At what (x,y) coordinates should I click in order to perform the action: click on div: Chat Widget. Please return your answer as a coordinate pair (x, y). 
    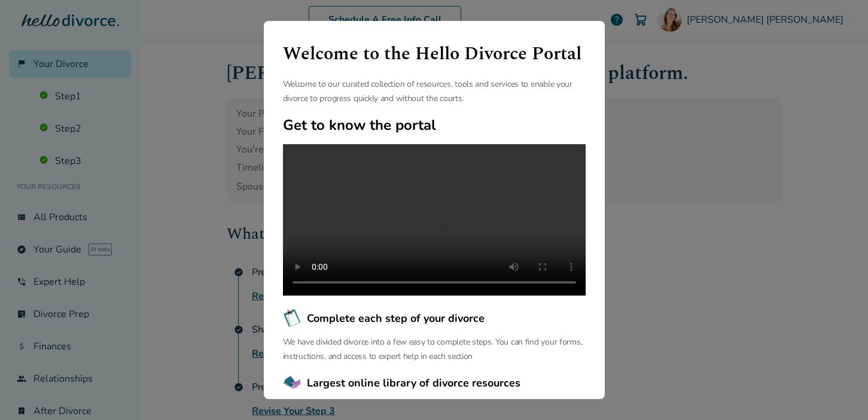
    Looking at the image, I should click on (838, 391).